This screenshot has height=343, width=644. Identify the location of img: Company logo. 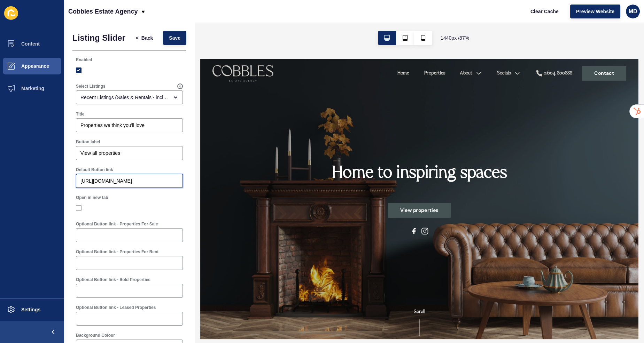
(49, 17).